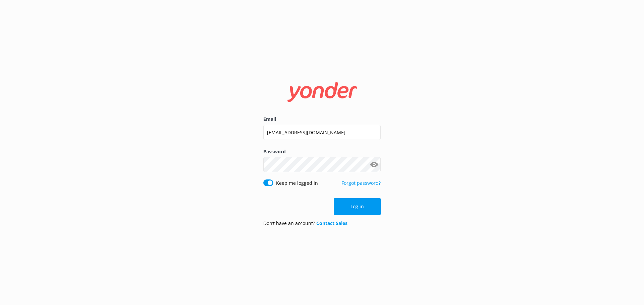 The width and height of the screenshot is (644, 305). I want to click on input: user@emailaddress.com, so click(322, 132).